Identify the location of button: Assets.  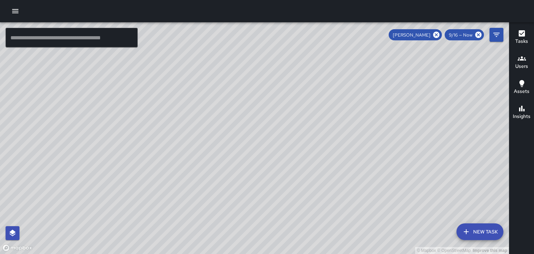
(521, 88).